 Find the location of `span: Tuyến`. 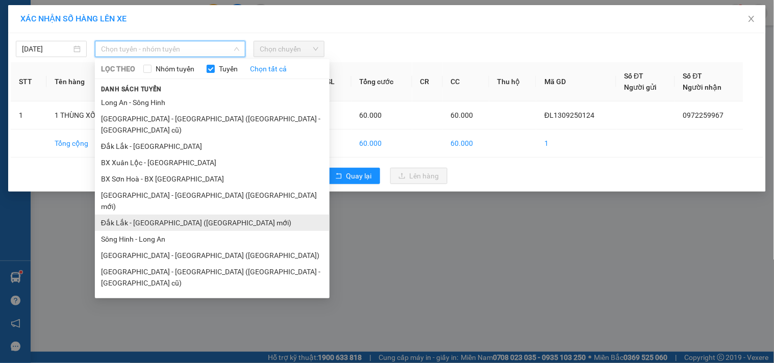

span: Tuyến is located at coordinates (228, 69).